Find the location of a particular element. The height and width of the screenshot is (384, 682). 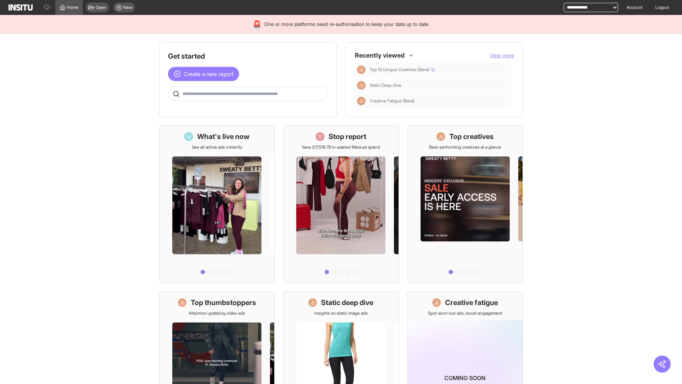

h1: Top thumbstoppers is located at coordinates (224, 302).